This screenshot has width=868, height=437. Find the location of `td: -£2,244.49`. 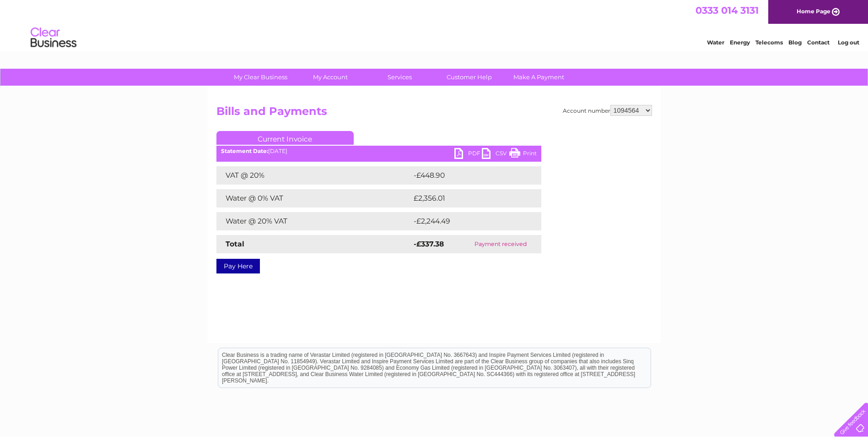

td: -£2,244.49 is located at coordinates (470, 221).